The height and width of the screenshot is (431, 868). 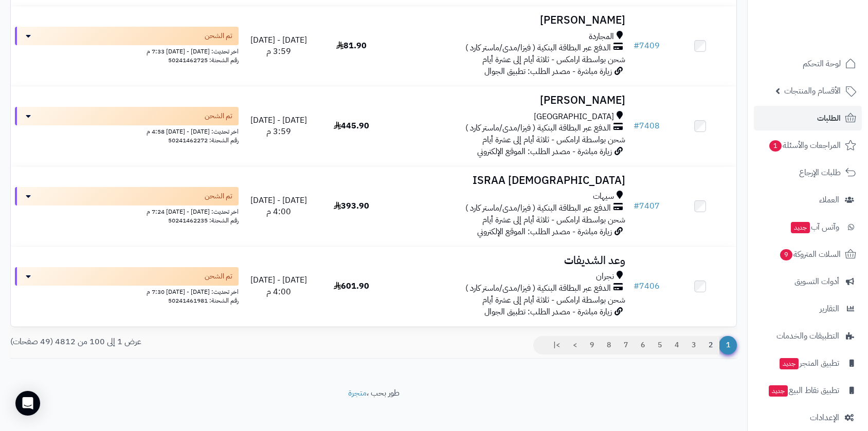 I want to click on a: تطبيق المتجرجديد, so click(x=808, y=363).